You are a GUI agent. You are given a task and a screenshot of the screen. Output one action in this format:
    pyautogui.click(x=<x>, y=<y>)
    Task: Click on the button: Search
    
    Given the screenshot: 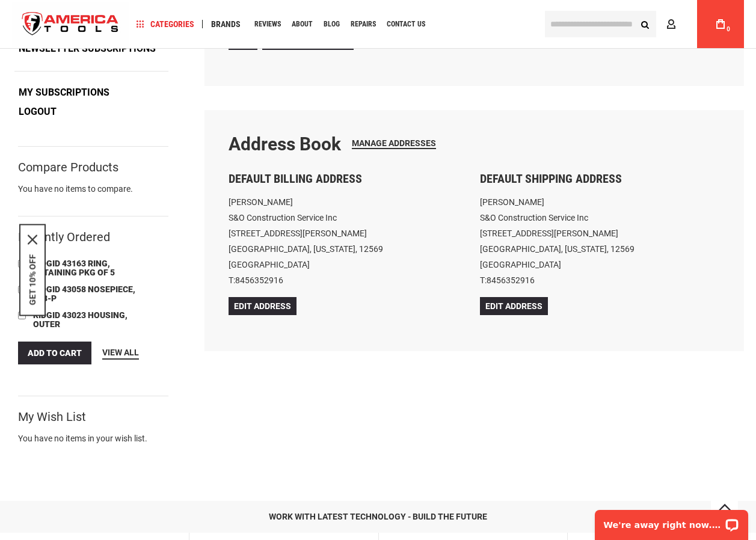 What is the action you would take?
    pyautogui.click(x=644, y=24)
    